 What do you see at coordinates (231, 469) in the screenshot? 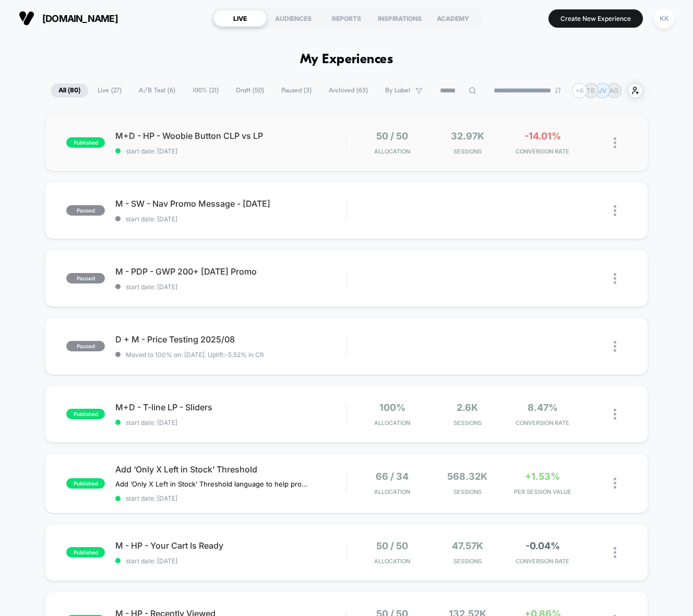
I see `span: Add ‘Only X Left in Stock’ Threshold` at bounding box center [231, 469].